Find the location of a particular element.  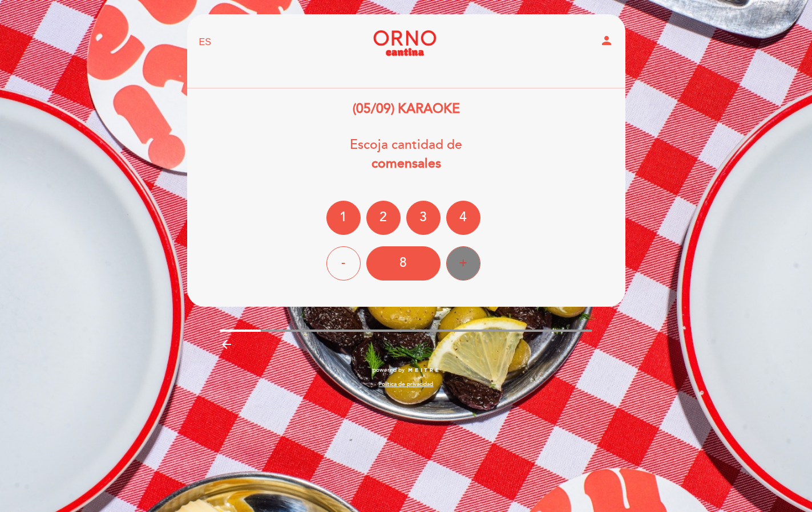

button: person is located at coordinates (607, 42).